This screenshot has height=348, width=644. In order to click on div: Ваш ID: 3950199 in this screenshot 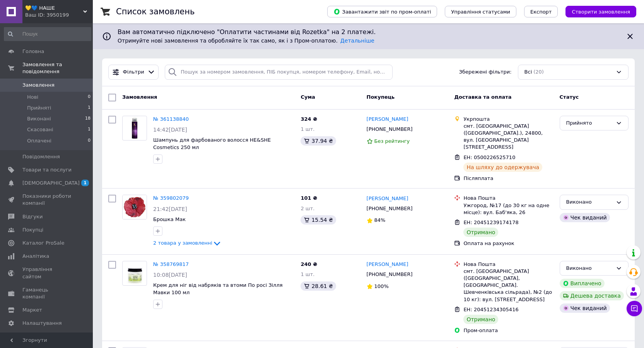, I will do `click(59, 15)`.